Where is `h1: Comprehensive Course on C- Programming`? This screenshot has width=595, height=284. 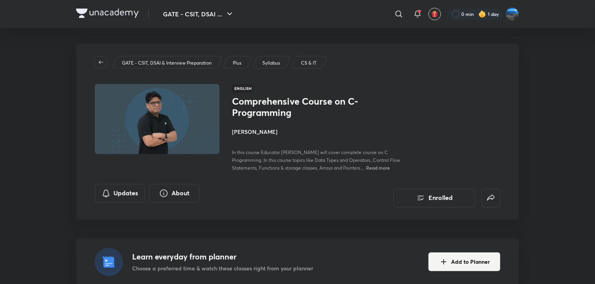
h1: Comprehensive Course on C- Programming is located at coordinates (295, 107).